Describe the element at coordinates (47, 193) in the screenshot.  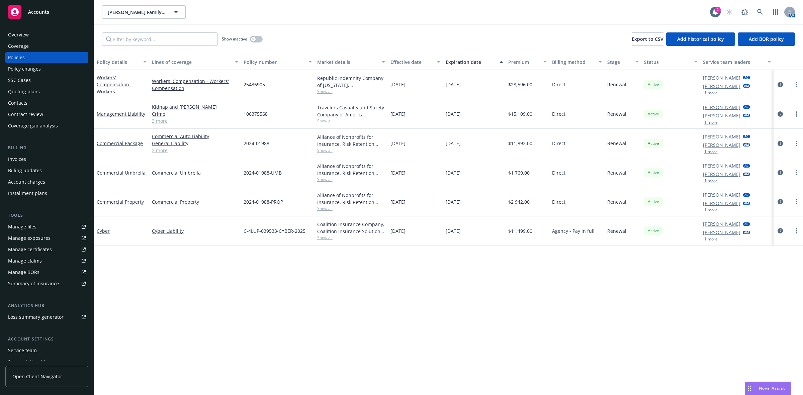
I see `a: Installment plans` at that location.